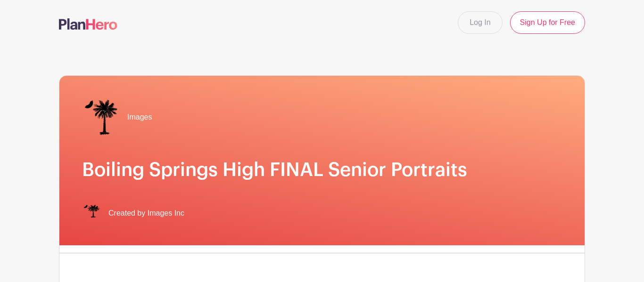 The height and width of the screenshot is (282, 644). What do you see at coordinates (322, 170) in the screenshot?
I see `h1: Boiling Springs High FINAL Senior Portraits` at bounding box center [322, 170].